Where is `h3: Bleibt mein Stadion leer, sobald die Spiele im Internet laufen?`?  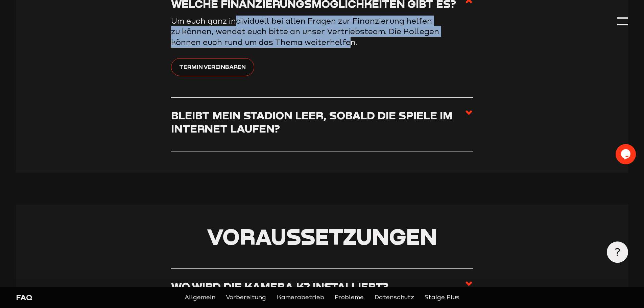 h3: Bleibt mein Stadion leer, sobald die Spiele im Internet laufen? is located at coordinates (318, 122).